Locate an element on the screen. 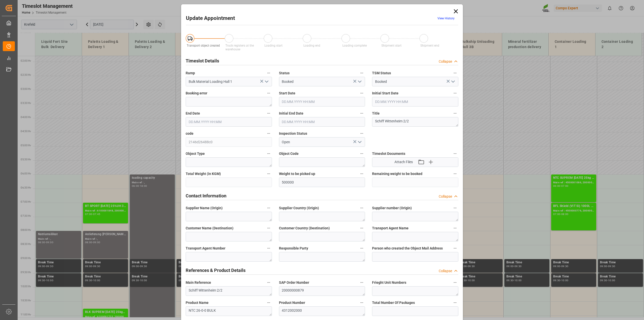 This screenshot has height=320, width=644. span: Responsible Party is located at coordinates (294, 248).